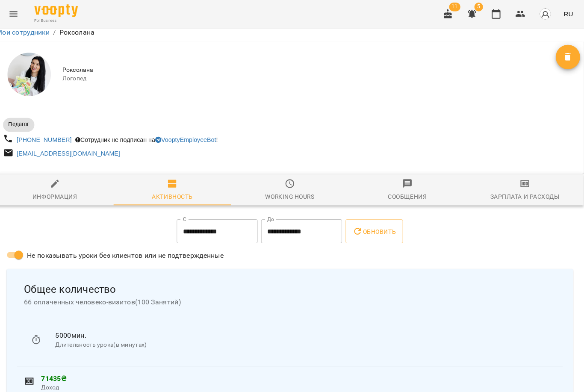 The height and width of the screenshot is (392, 584). I want to click on div: Сотрудник не подписан на !, so click(151, 137).